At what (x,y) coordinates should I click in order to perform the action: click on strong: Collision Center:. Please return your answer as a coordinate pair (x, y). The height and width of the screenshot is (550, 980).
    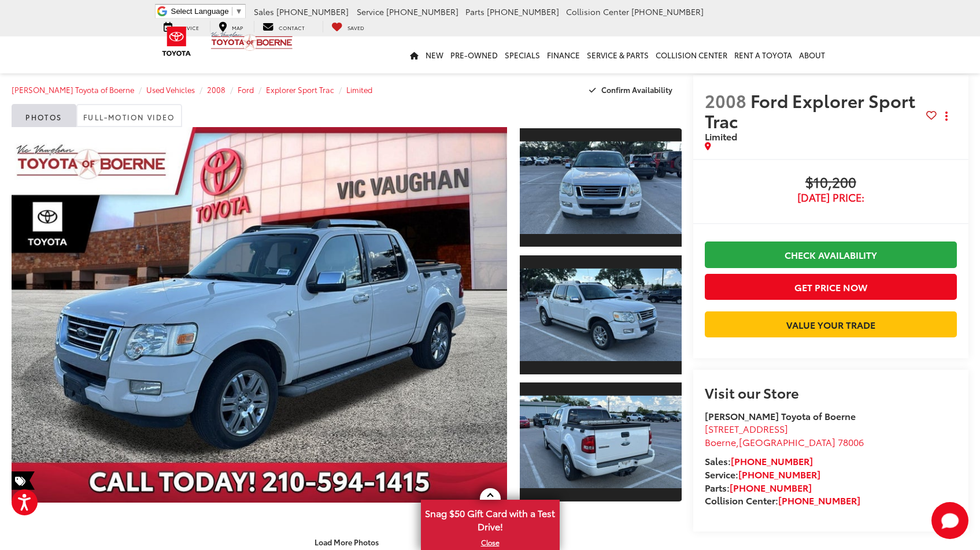
    Looking at the image, I should click on (782, 500).